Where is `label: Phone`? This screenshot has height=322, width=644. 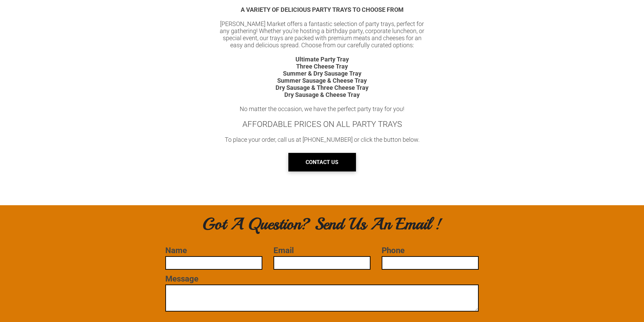
label: Phone is located at coordinates (430, 251).